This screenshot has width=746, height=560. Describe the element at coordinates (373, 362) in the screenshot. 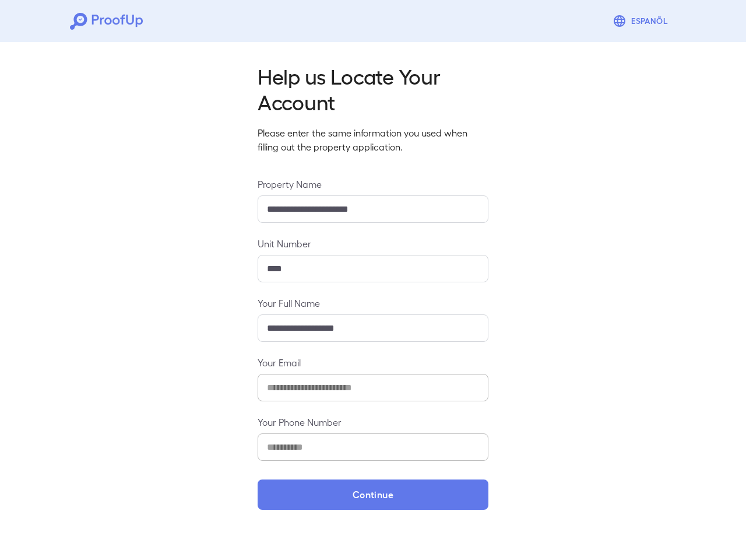

I see `label: Your Email` at that location.